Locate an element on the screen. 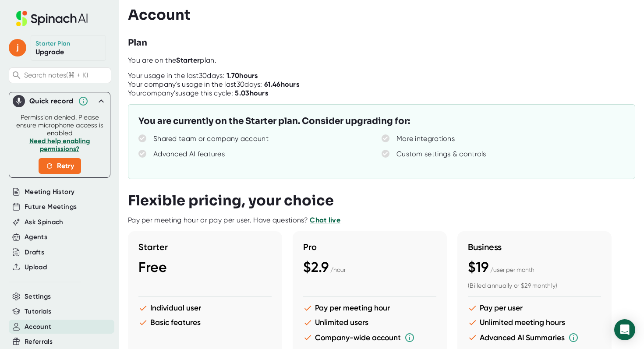  span: Upload is located at coordinates (35, 267).